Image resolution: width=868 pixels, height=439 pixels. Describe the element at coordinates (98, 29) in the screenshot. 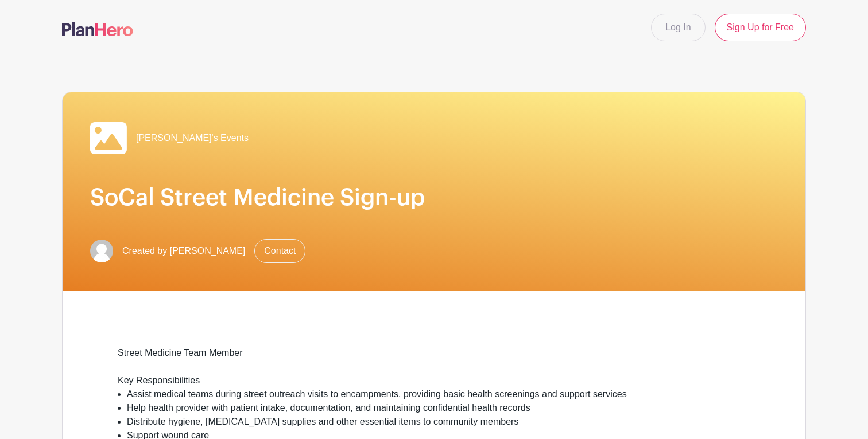

I see `img: logo-507f7623f17ff9eddc593b1ce0a138ce2505c220e1c5a4e2b4648c50719b7d32.svg` at that location.